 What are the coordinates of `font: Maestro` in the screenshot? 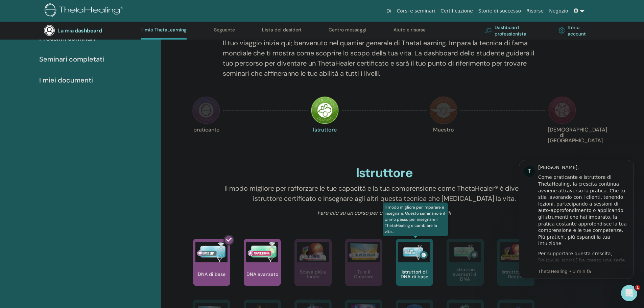 It's located at (444, 129).